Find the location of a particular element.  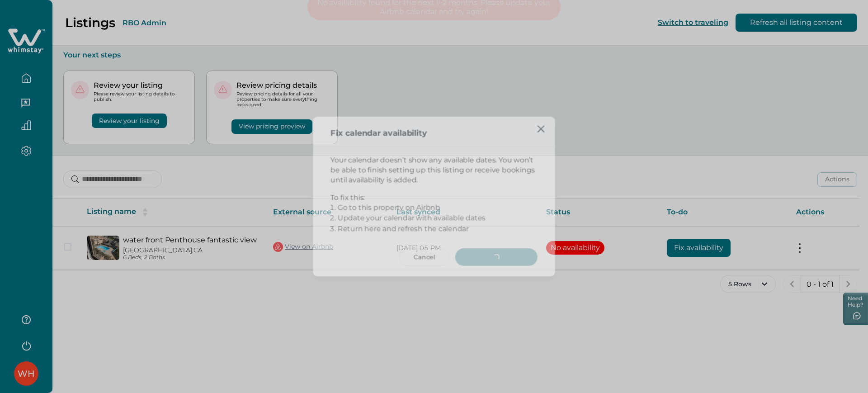

li: Go to this property on Airbnb is located at coordinates (438, 208).